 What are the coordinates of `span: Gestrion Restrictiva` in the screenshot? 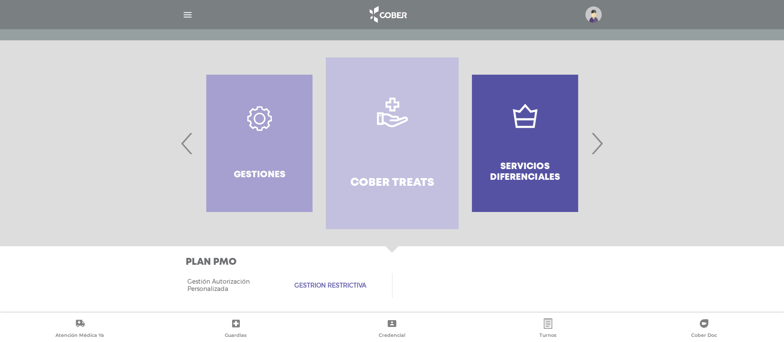 It's located at (330, 286).